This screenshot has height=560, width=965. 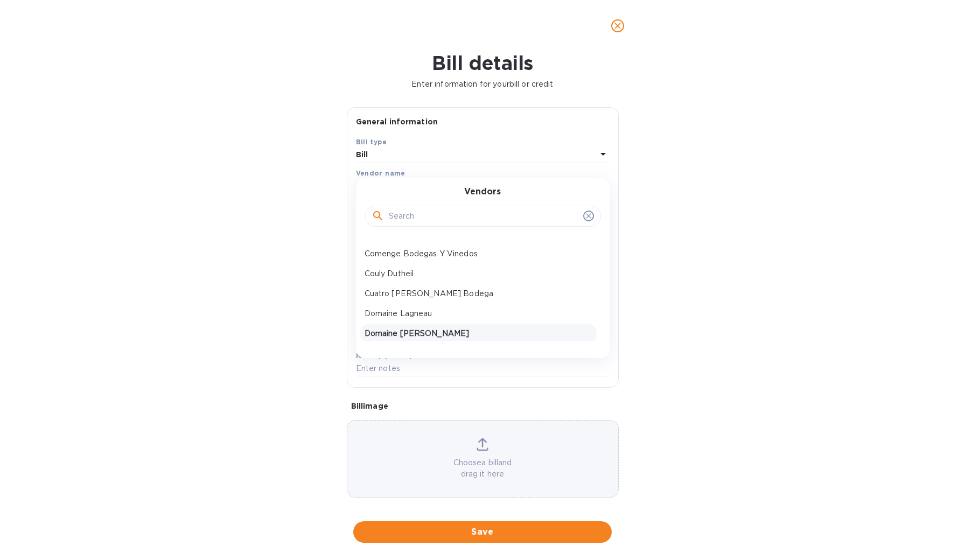 I want to click on b: Vendor name, so click(x=380, y=173).